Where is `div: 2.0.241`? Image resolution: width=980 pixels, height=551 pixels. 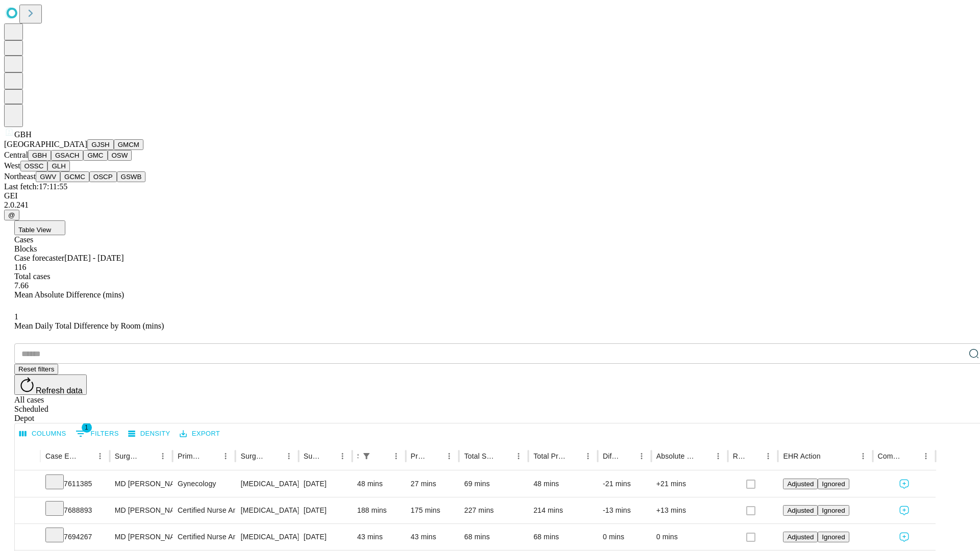
div: 2.0.241 is located at coordinates (490, 205).